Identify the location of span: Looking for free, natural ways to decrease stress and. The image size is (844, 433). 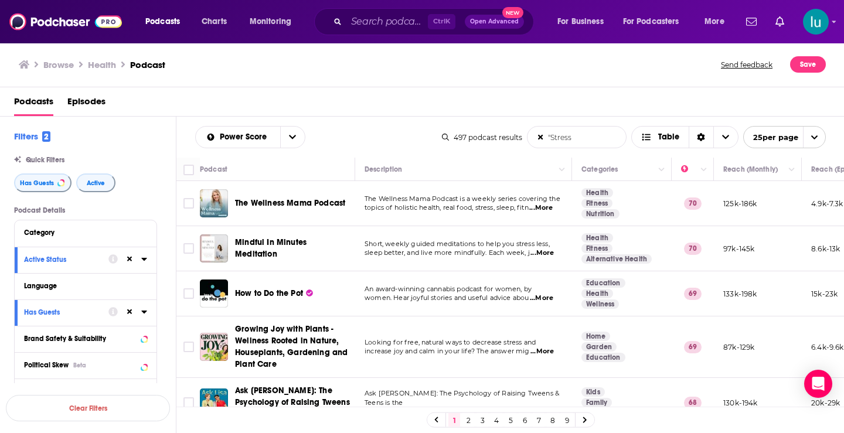
(450, 342).